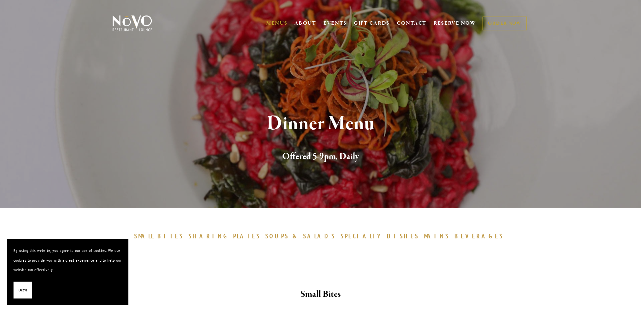 This screenshot has width=641, height=312. I want to click on a: SPECIALTYDISHES, so click(381, 236).